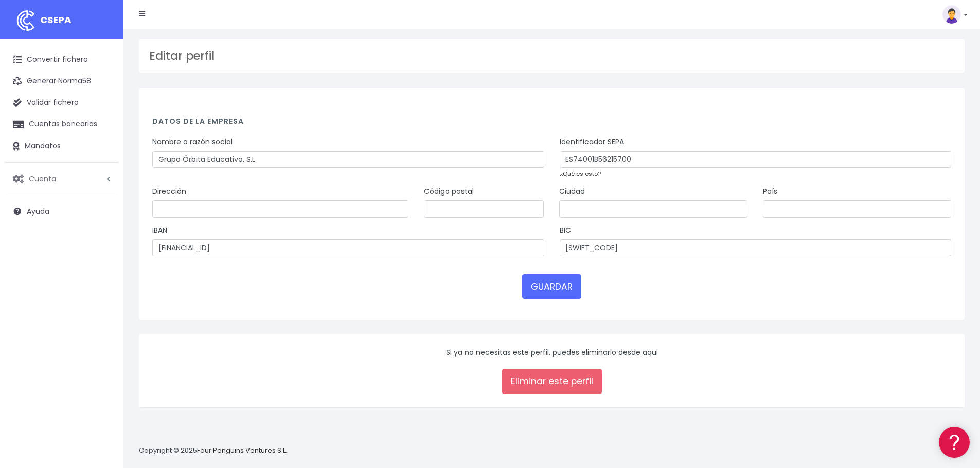 The image size is (980, 468). I want to click on h4: Datos de la empresa, so click(551, 124).